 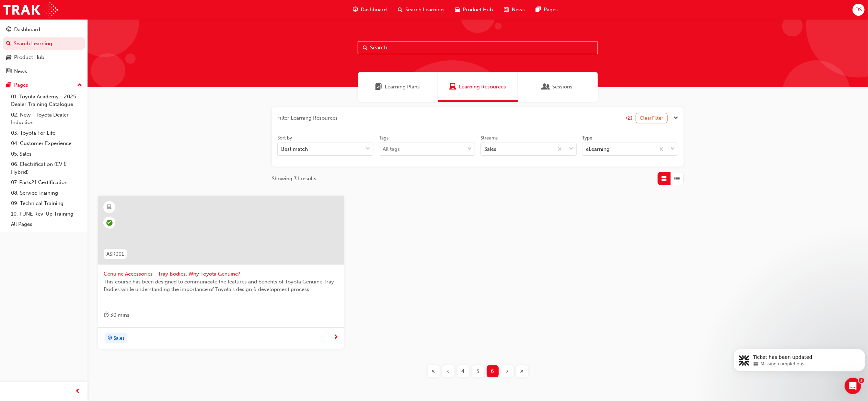 I want to click on div: Tags, so click(x=384, y=138).